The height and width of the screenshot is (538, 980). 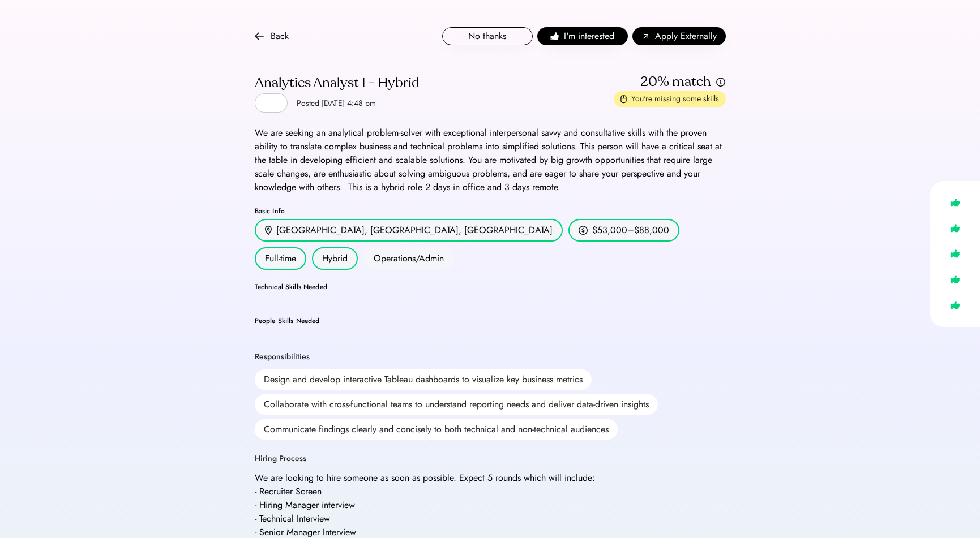 I want to click on div: 20% match, so click(x=675, y=81).